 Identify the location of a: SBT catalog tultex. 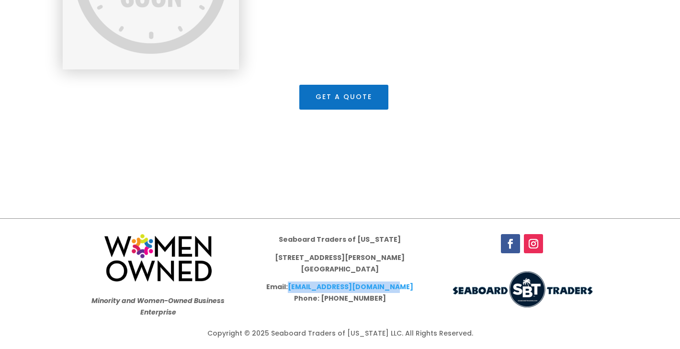
(150, 67).